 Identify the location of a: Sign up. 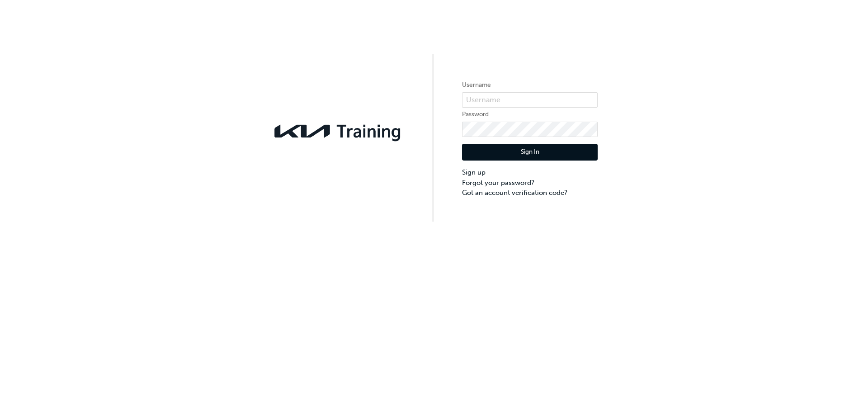
(530, 172).